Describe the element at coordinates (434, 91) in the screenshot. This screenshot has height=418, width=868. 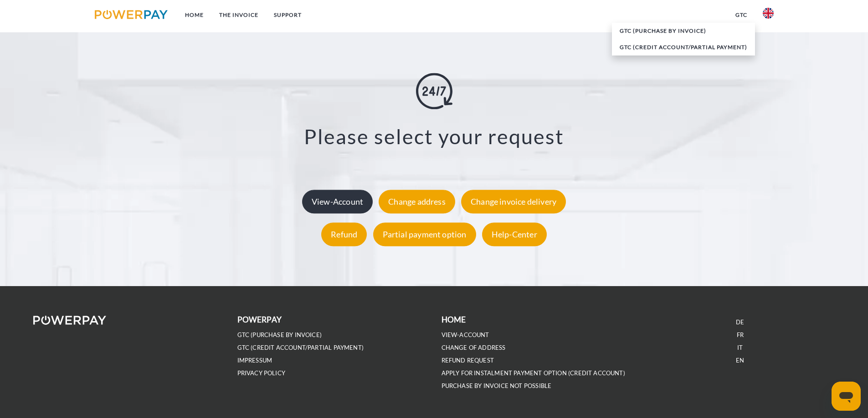
I see `img: online-shopping.svg` at that location.